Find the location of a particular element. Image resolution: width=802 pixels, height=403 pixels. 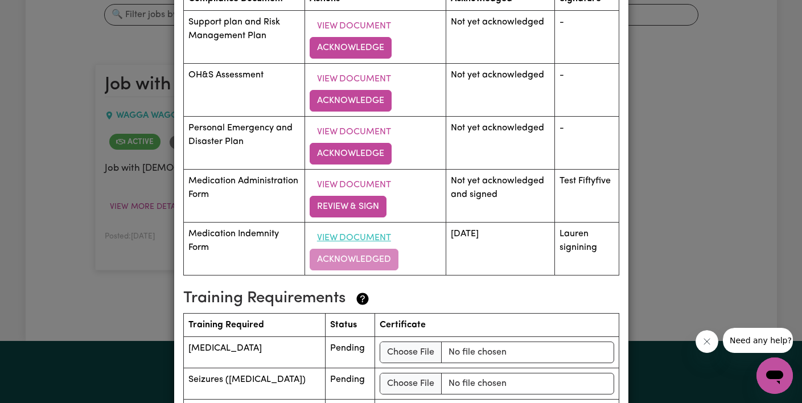

td: Personal Emergency and Disaster Plan is located at coordinates (244, 143).